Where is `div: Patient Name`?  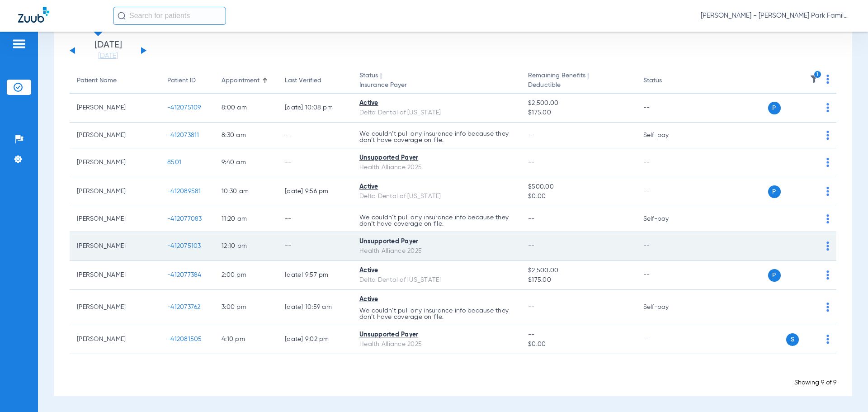
div: Patient Name is located at coordinates (96, 80).